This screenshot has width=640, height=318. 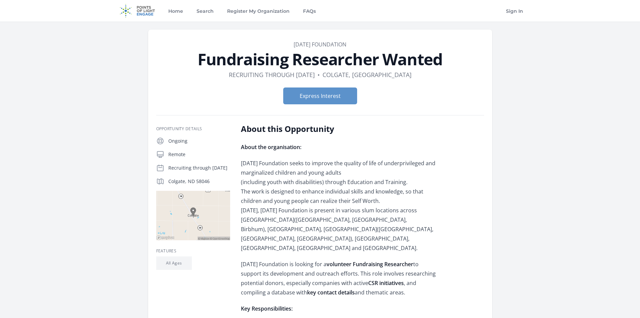 What do you see at coordinates (386, 283) in the screenshot?
I see `strong: CSR initiatives` at bounding box center [386, 283].